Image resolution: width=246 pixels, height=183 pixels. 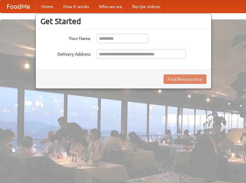 What do you see at coordinates (146, 7) in the screenshot?
I see `a: Recipe videos` at bounding box center [146, 7].